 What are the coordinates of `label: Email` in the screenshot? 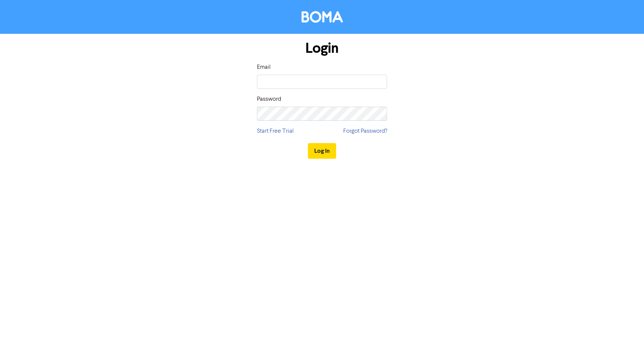 It's located at (264, 67).